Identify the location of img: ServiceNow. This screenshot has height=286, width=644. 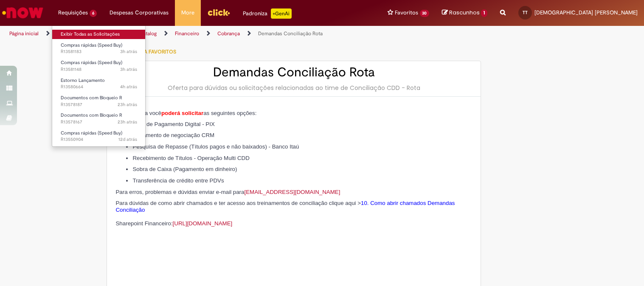
(23, 13).